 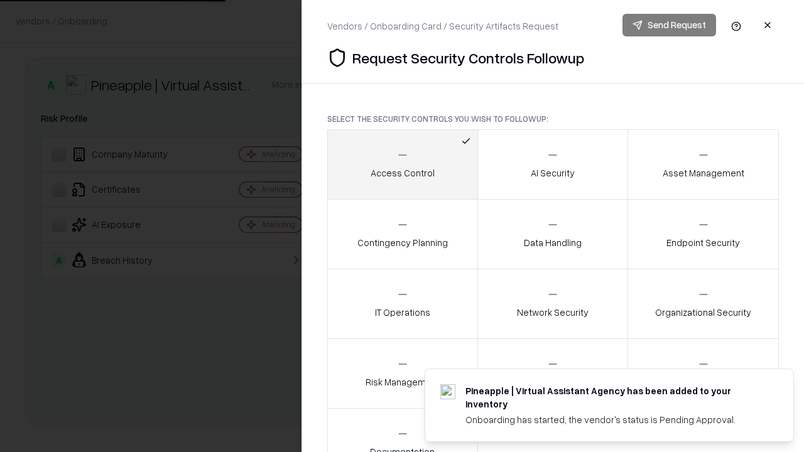 What do you see at coordinates (552, 164) in the screenshot?
I see `button: AI Security` at bounding box center [552, 164].